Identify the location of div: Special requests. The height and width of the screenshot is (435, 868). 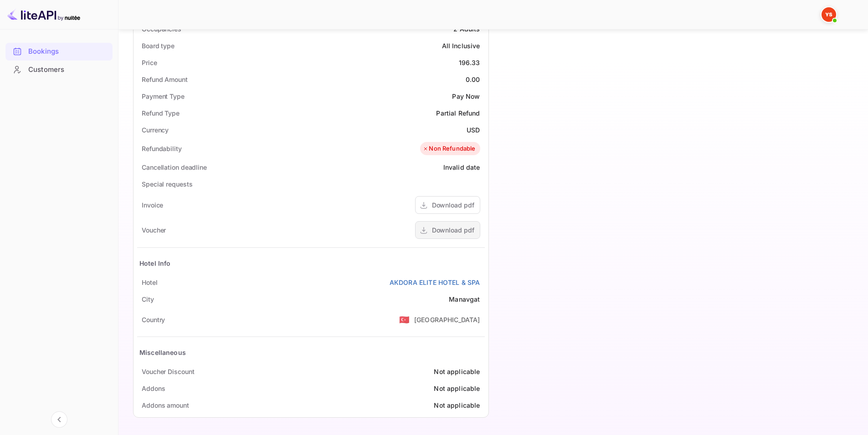
(167, 184).